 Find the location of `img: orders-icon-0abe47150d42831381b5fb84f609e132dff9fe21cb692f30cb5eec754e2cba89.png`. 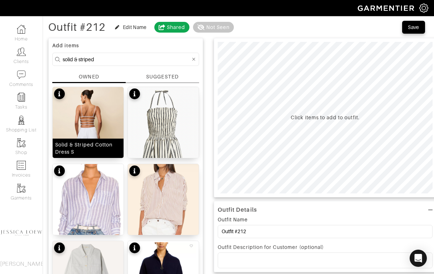

img: orders-icon-0abe47150d42831381b5fb84f609e132dff9fe21cb692f30cb5eec754e2cba89.png is located at coordinates (21, 165).